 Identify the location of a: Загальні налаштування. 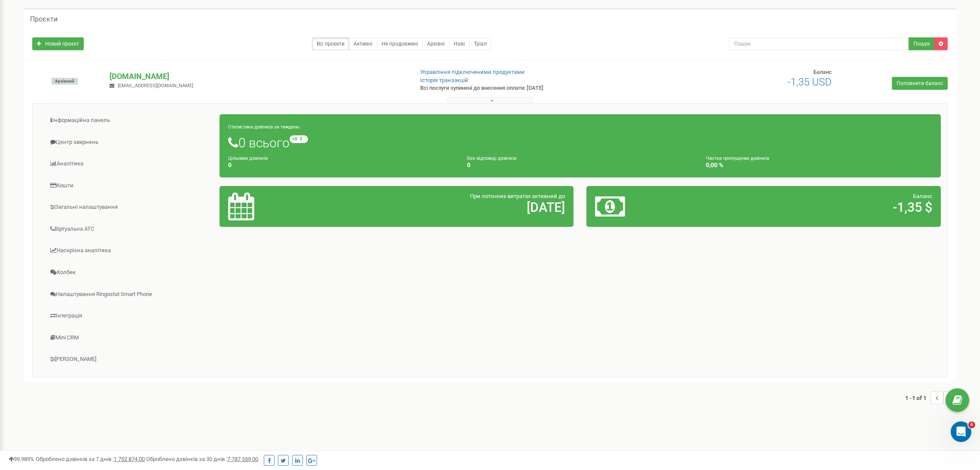
(129, 207).